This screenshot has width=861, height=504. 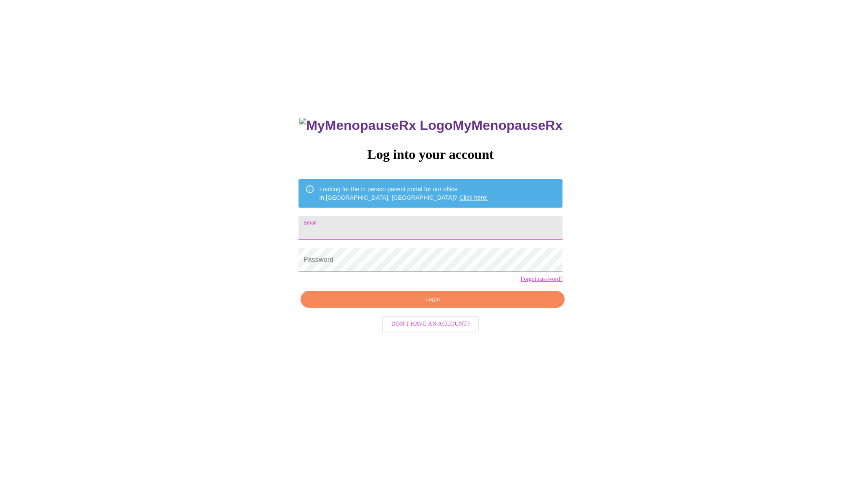 What do you see at coordinates (474, 198) in the screenshot?
I see `a: Click here!` at bounding box center [474, 198].